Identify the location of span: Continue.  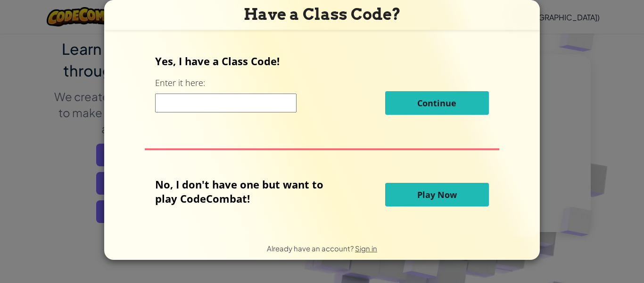
(437, 103).